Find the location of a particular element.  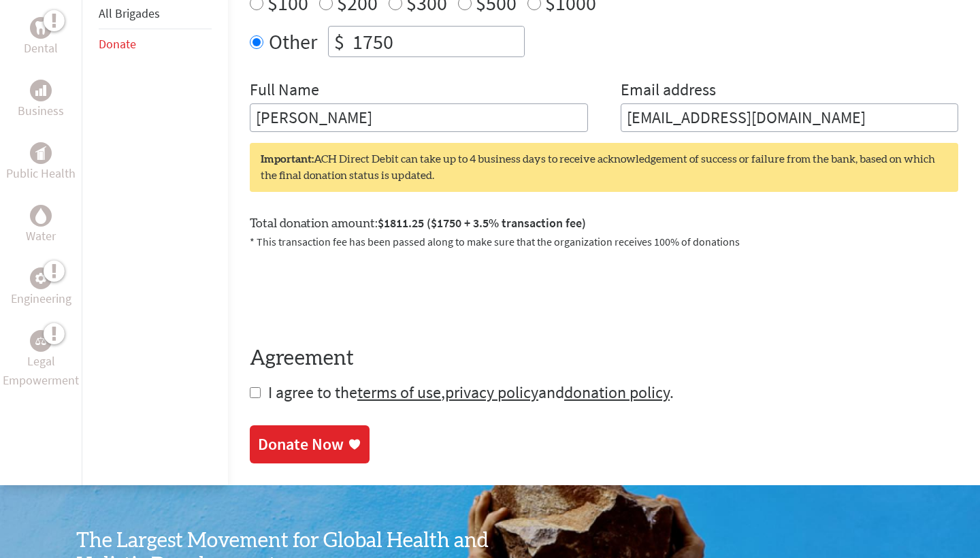

div: Legal Empowerment is located at coordinates (41, 341).